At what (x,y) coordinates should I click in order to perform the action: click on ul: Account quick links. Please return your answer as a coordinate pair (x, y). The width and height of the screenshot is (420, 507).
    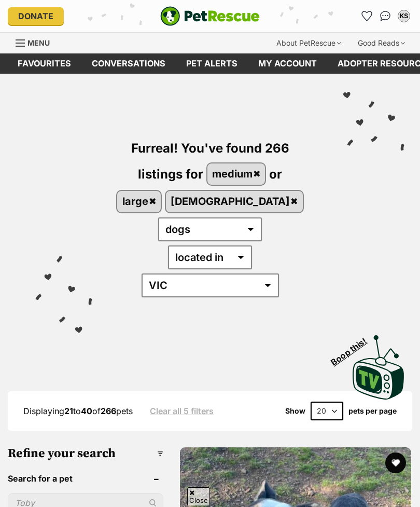
    Looking at the image, I should click on (386, 16).